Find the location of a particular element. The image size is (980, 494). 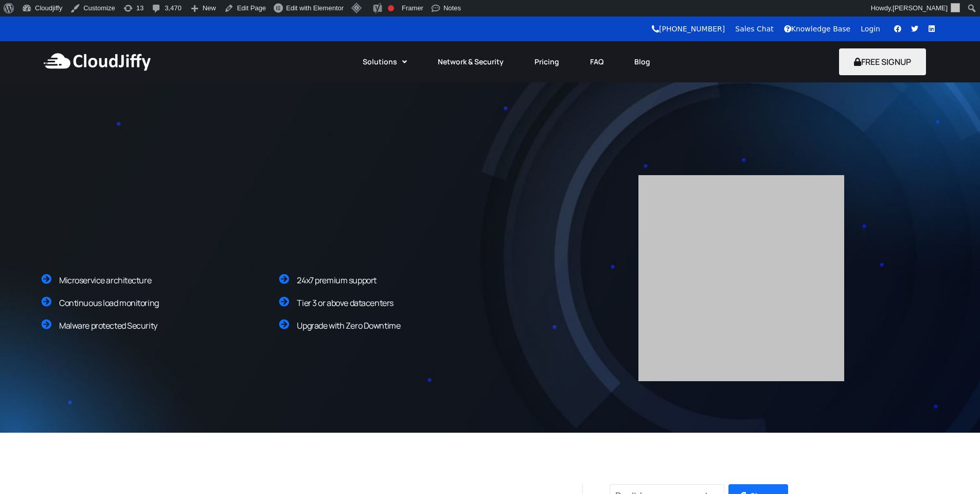

a: Pricing is located at coordinates (547, 62).